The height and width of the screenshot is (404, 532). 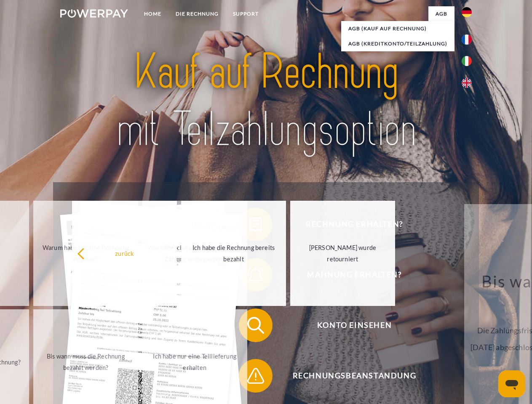 I want to click on div: Bis wann muss die Rechnung bezahlt werden?, so click(x=85, y=362).